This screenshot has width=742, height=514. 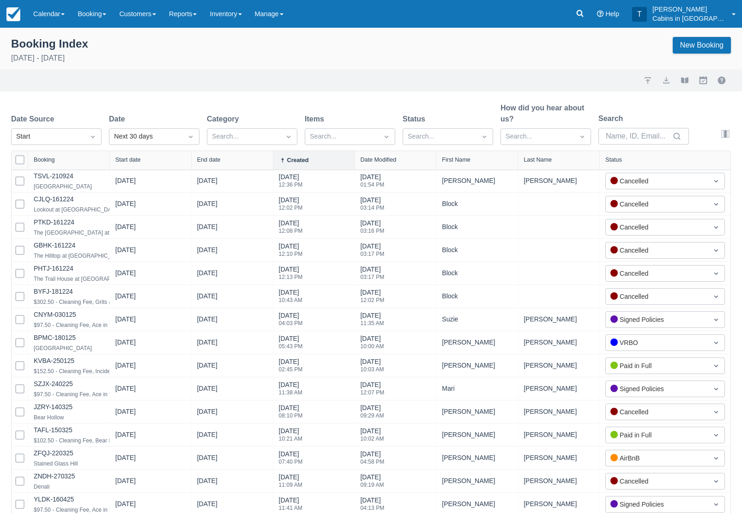 What do you see at coordinates (54, 268) in the screenshot?
I see `a: PHTJ-161224` at bounding box center [54, 268].